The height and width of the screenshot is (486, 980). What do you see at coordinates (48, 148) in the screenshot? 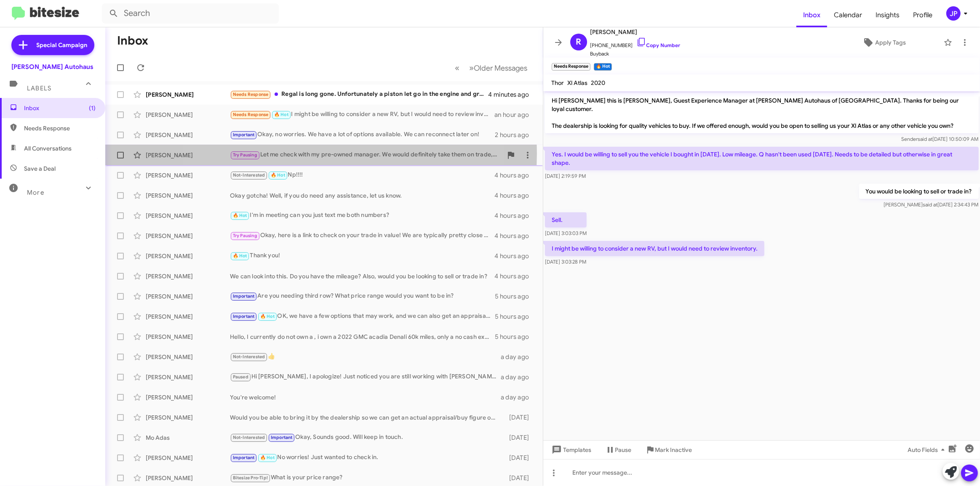
I see `span: All Conversations` at bounding box center [48, 148].